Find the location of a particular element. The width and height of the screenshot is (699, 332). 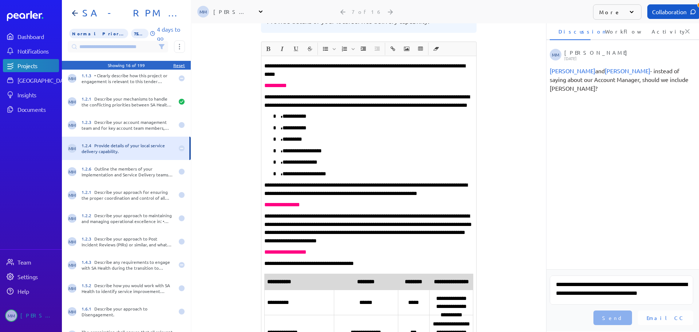

button: Bold is located at coordinates (268, 49).